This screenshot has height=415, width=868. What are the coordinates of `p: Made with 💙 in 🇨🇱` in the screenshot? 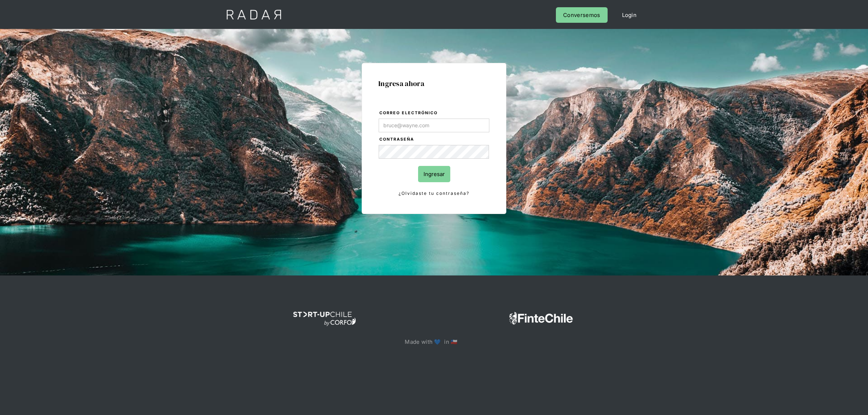 It's located at (434, 342).